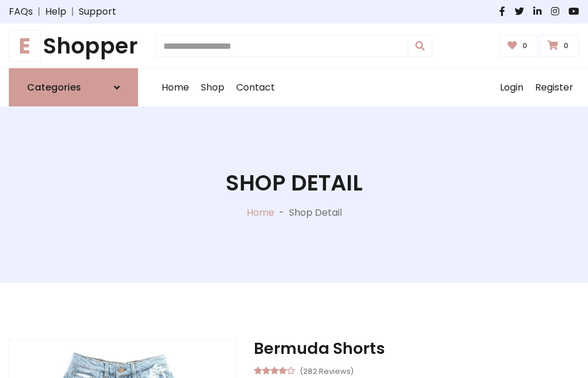 The width and height of the screenshot is (588, 378). I want to click on a: Categories, so click(74, 87).